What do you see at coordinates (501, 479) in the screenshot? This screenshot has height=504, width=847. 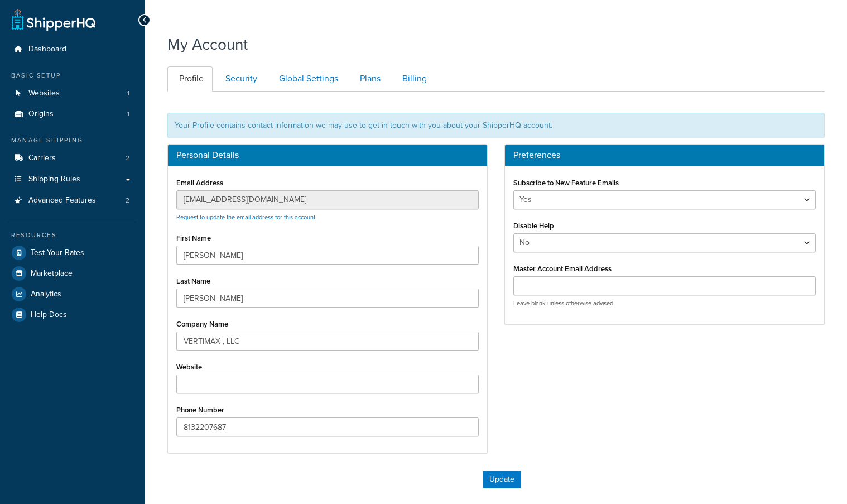 I see `button: Update` at bounding box center [501, 479].